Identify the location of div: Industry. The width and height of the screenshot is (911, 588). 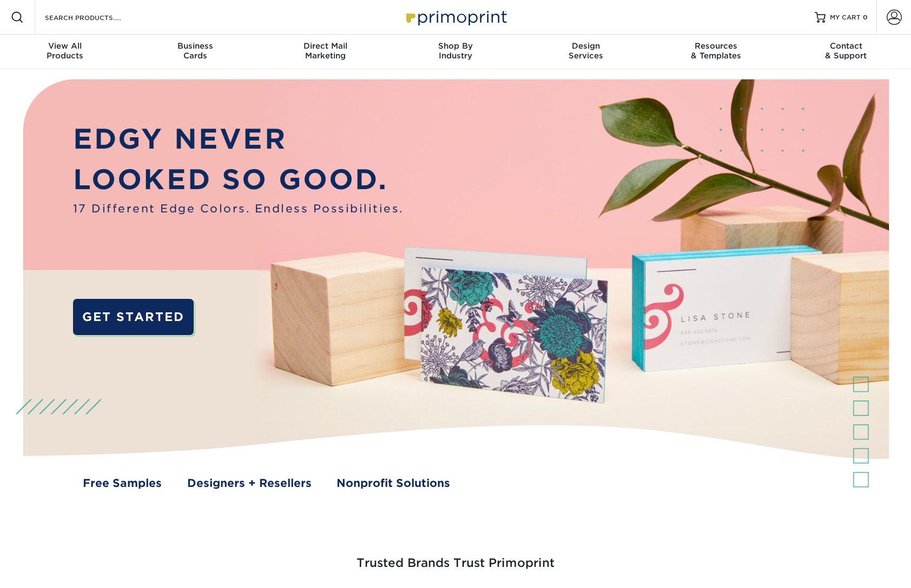
(456, 50).